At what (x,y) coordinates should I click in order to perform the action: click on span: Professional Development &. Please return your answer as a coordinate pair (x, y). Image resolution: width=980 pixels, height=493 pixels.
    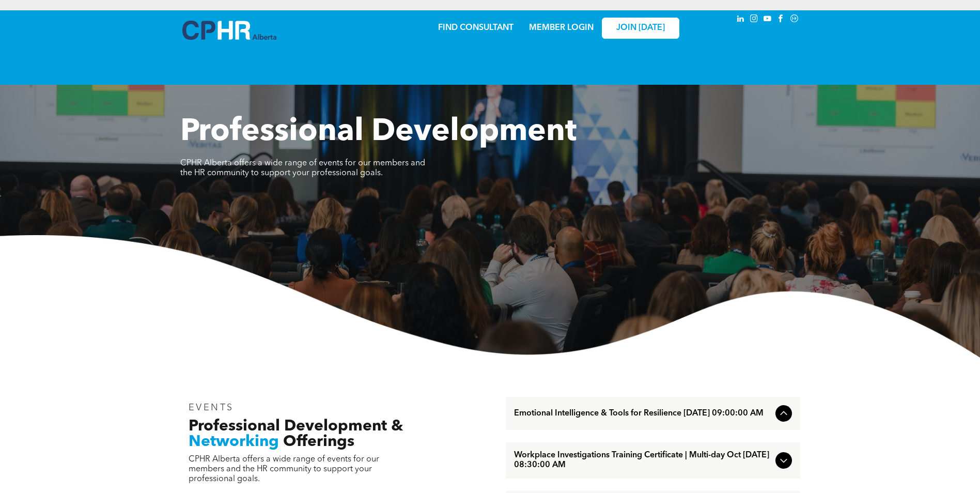
    Looking at the image, I should click on (296, 426).